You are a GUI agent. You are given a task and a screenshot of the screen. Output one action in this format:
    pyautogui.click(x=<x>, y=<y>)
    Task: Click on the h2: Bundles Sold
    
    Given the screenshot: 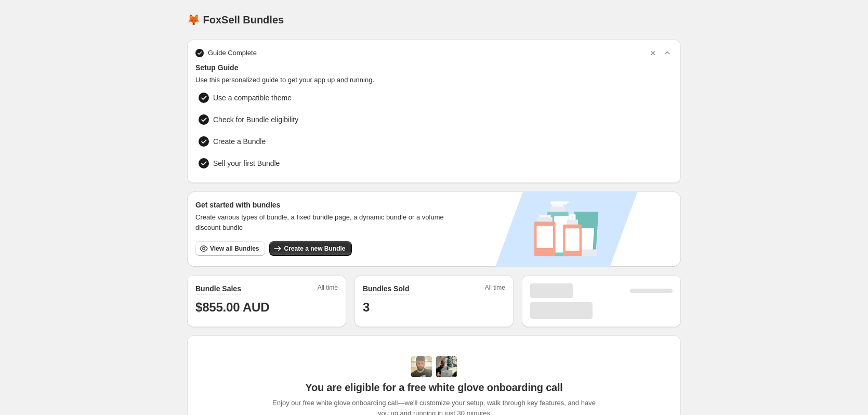 What is the action you would take?
    pyautogui.click(x=386, y=288)
    